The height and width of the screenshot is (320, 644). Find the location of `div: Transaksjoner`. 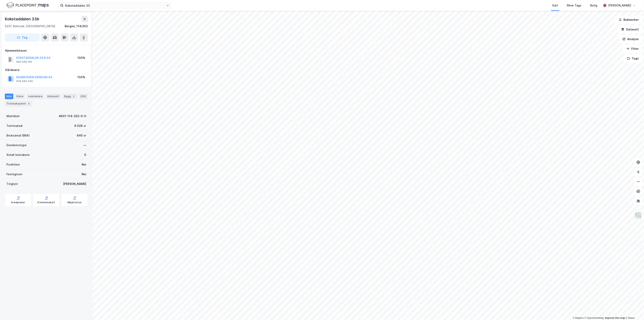

div: Transaksjoner is located at coordinates (18, 104).